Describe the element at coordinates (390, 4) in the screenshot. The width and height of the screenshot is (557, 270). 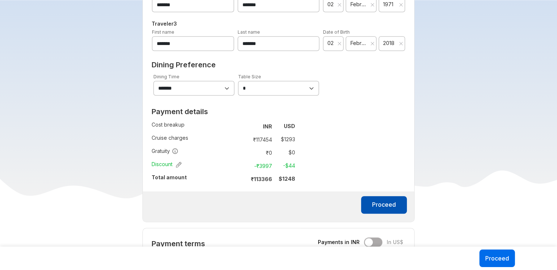
I see `span: 1971` at that location.